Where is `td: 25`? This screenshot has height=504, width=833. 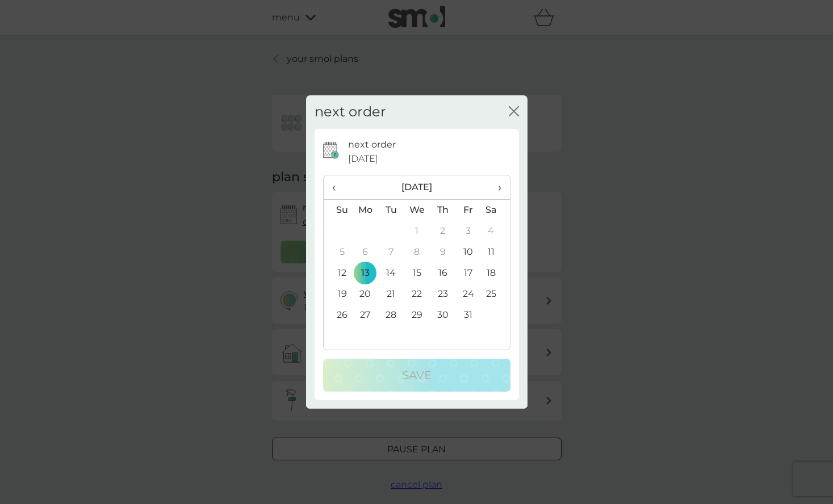
td: 25 is located at coordinates (495, 294).